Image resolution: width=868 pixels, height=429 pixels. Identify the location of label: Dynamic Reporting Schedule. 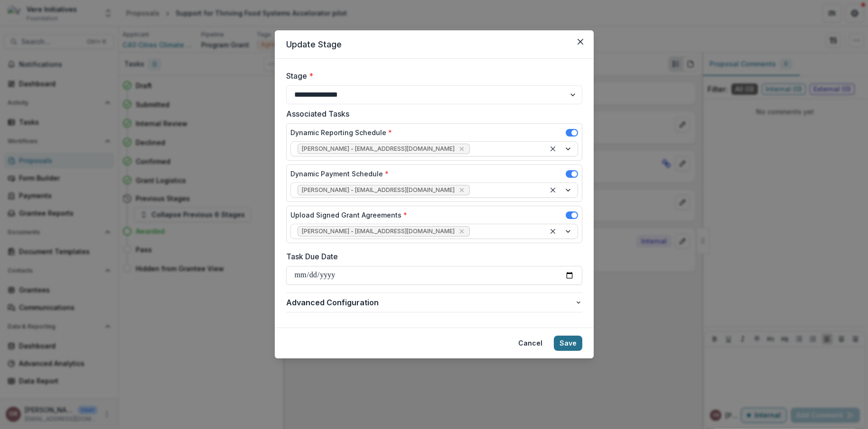
(341, 132).